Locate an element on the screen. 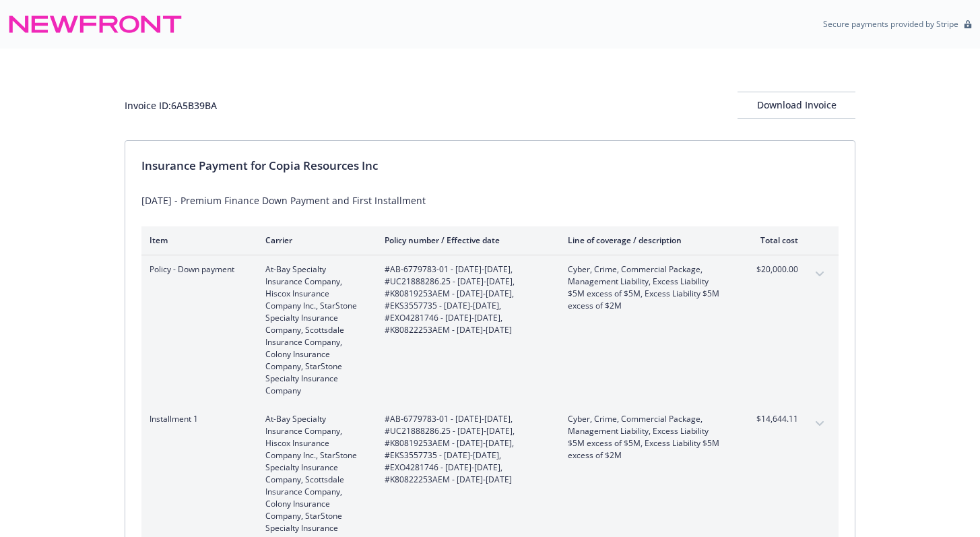  div: Line of coverage / description is located at coordinates (647, 240).